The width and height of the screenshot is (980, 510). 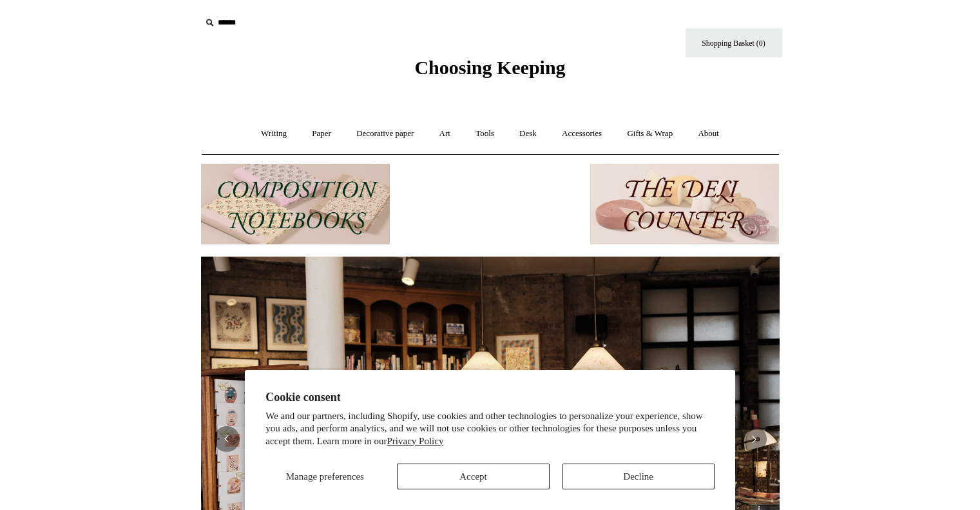 I want to click on button: Decline, so click(x=638, y=477).